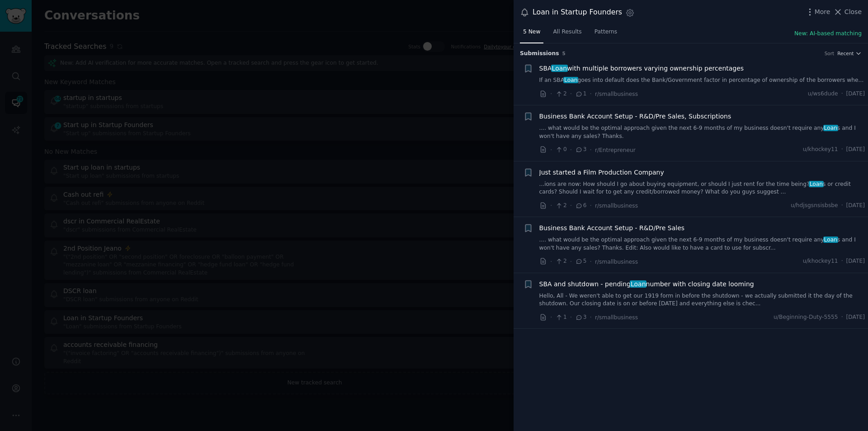 This screenshot has width=868, height=431. What do you see at coordinates (606, 34) in the screenshot?
I see `a: Patterns` at bounding box center [606, 34].